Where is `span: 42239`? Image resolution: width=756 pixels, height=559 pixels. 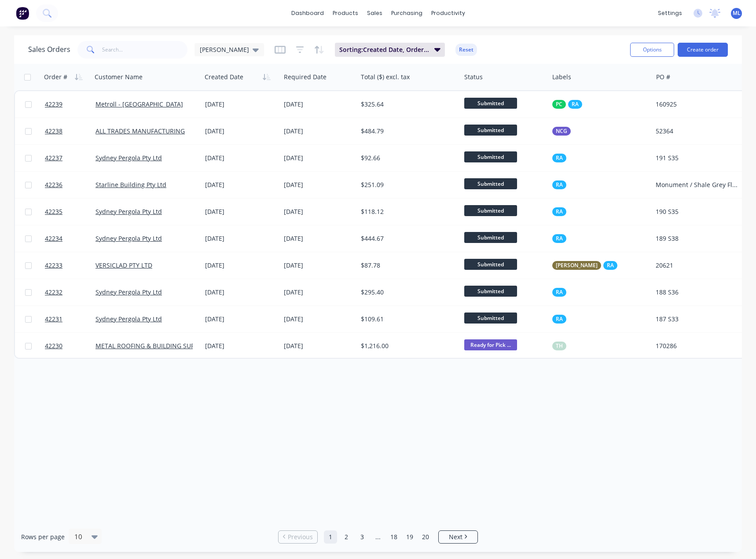 span: 42239 is located at coordinates (53, 105).